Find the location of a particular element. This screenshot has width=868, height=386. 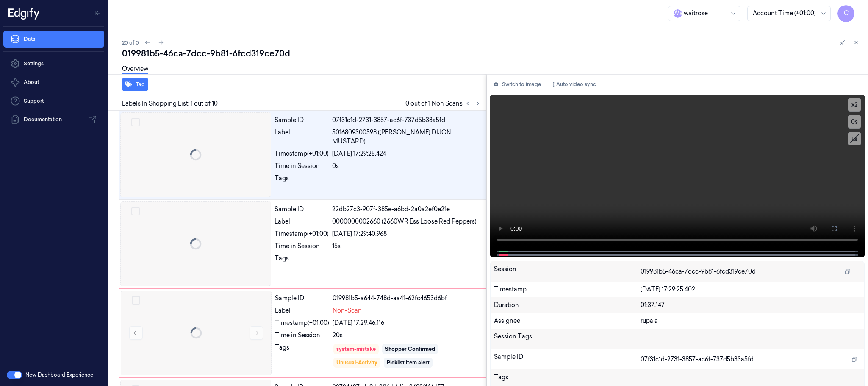

button: Tag is located at coordinates (135, 85).